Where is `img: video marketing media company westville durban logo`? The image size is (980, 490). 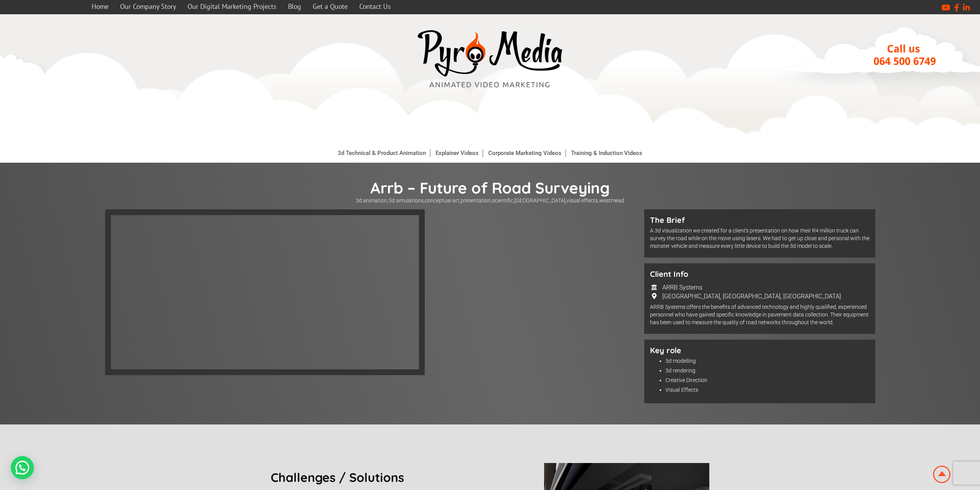 img: video marketing media company westville durban logo is located at coordinates (490, 59).